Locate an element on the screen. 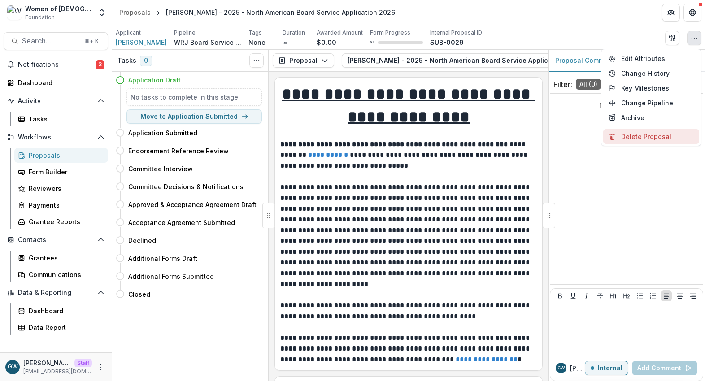 This screenshot has height=381, width=705. div: Reviewers is located at coordinates (65, 188).